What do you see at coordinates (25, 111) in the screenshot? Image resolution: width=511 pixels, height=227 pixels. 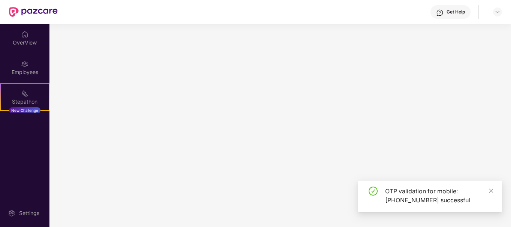 I see `div: New Challenge` at bounding box center [25, 111].